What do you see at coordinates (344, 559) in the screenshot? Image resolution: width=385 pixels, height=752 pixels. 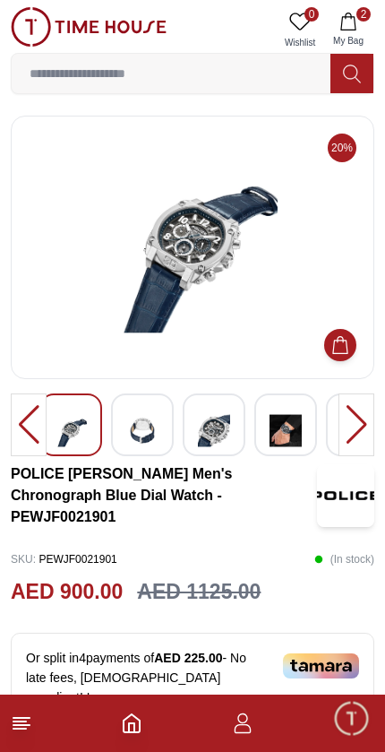 I see `p: ( In stock )` at bounding box center [344, 559].